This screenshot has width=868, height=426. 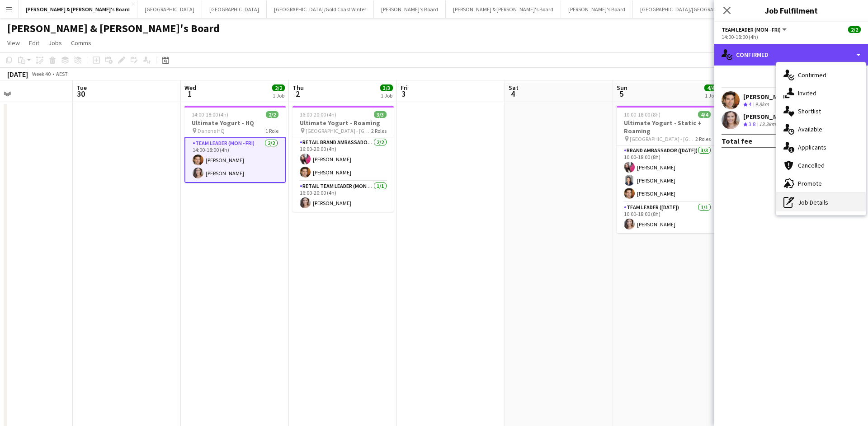 What do you see at coordinates (41, 74) in the screenshot?
I see `span: Week 40` at bounding box center [41, 74].